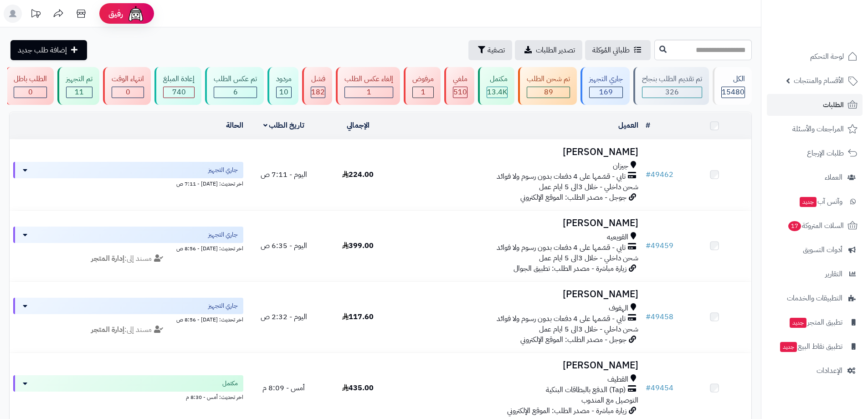 The image size is (868, 419). What do you see at coordinates (49, 50) in the screenshot?
I see `a: إضافة طلب جديد` at bounding box center [49, 50].